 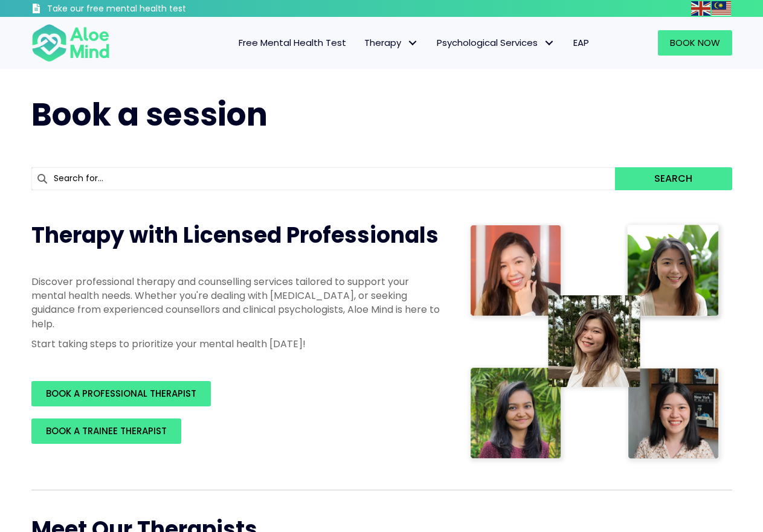 What do you see at coordinates (391, 42) in the screenshot?
I see `span: Therapy` at bounding box center [391, 42].